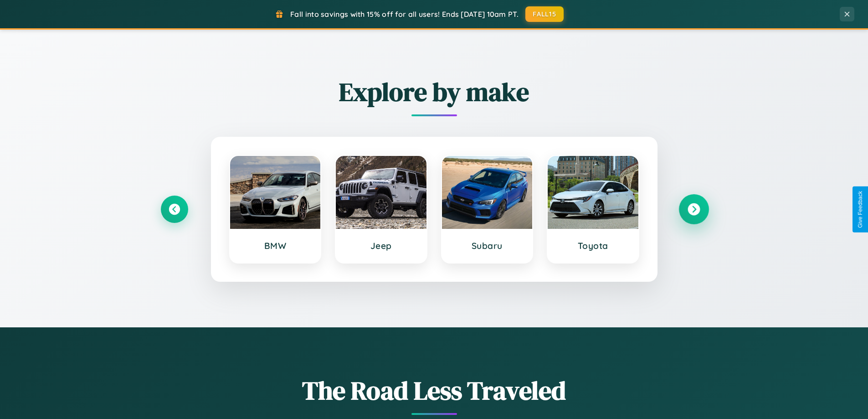  What do you see at coordinates (487, 246) in the screenshot?
I see `h3: Subaru` at bounding box center [487, 246].